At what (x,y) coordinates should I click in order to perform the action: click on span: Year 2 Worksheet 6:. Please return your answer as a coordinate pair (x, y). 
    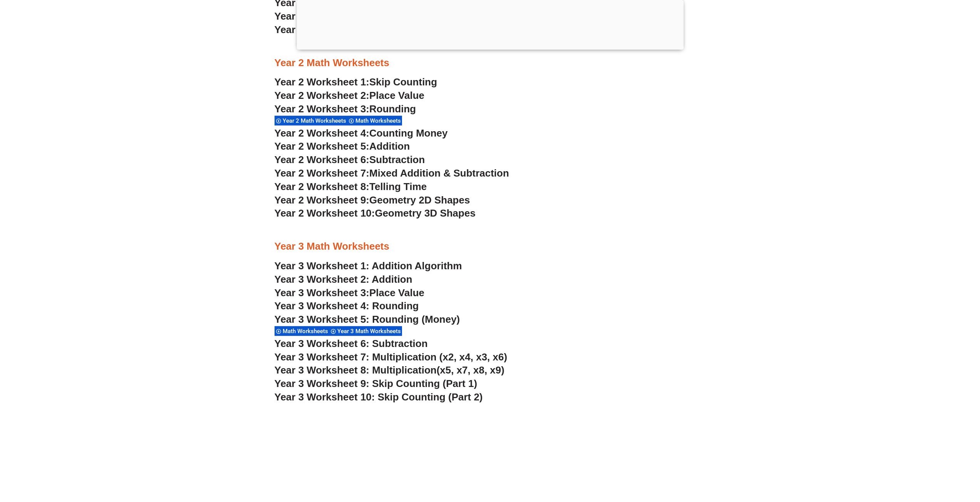
    Looking at the image, I should click on (322, 159).